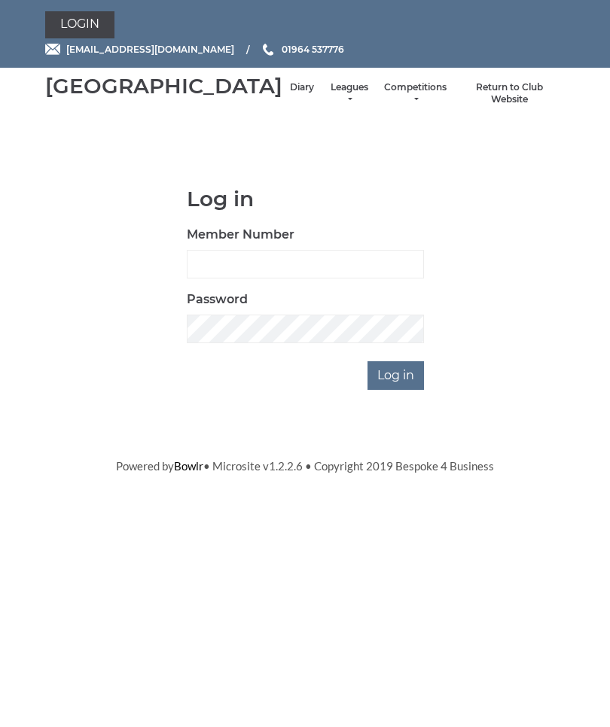  What do you see at coordinates (80, 25) in the screenshot?
I see `a: Login` at bounding box center [80, 25].